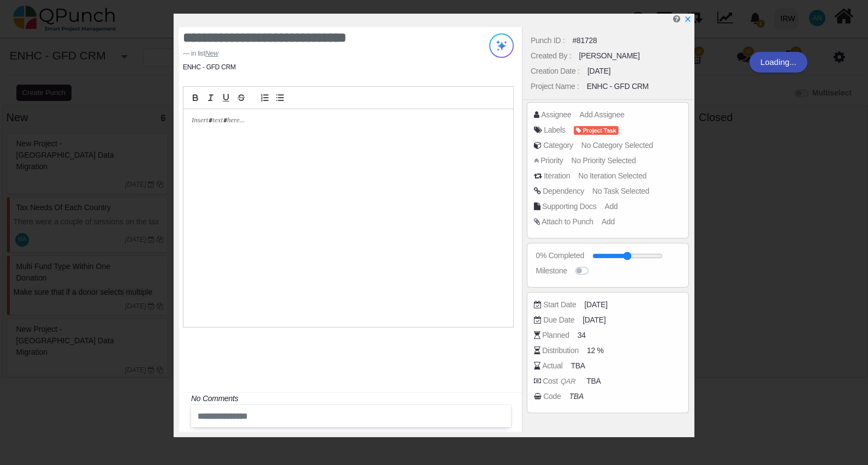 This screenshot has width=868, height=465. I want to click on svg: x, so click(688, 19).